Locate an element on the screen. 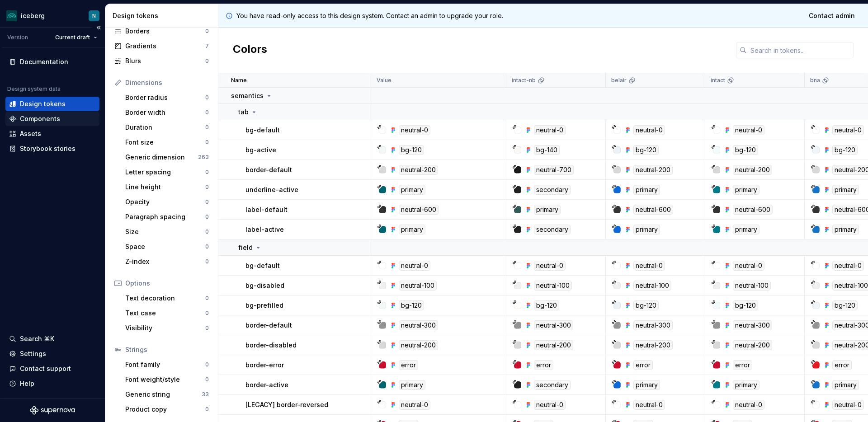 This screenshot has height=422, width=868. div: Assets is located at coordinates (30, 134).